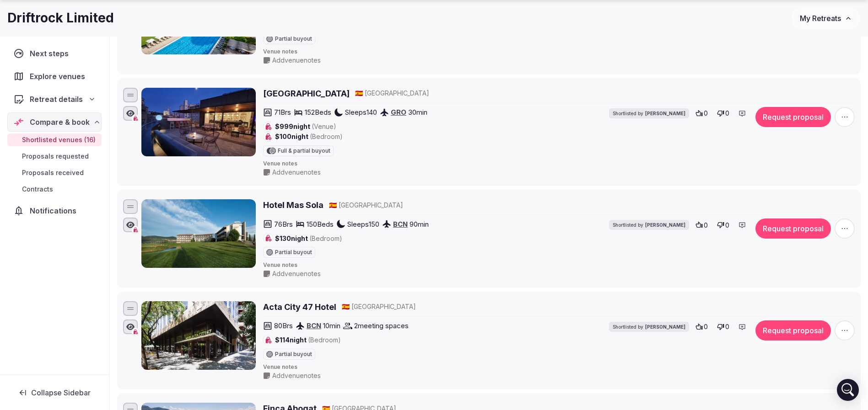 Image resolution: width=868 pixels, height=410 pixels. What do you see at coordinates (56, 99) in the screenshot?
I see `span: Retreat details` at bounding box center [56, 99].